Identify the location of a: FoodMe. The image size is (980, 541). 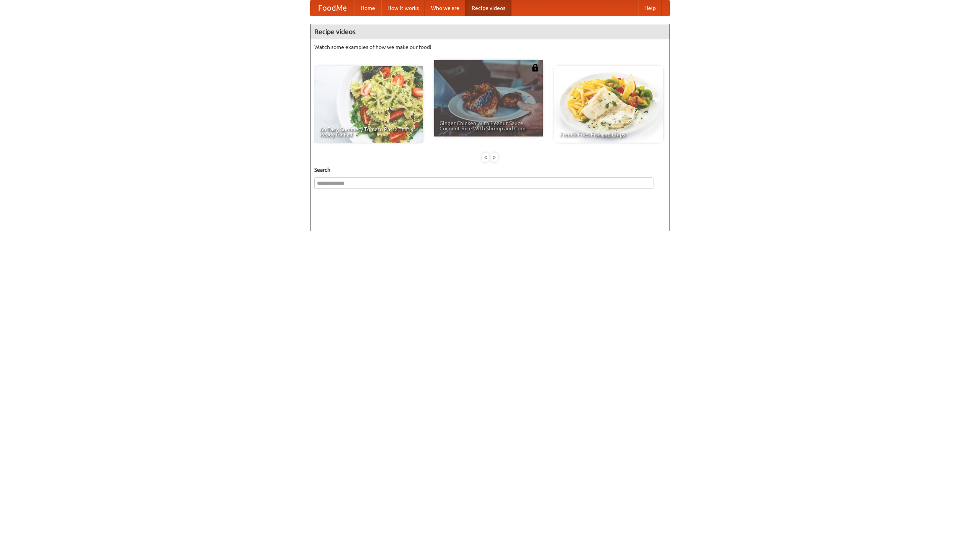
(332, 8).